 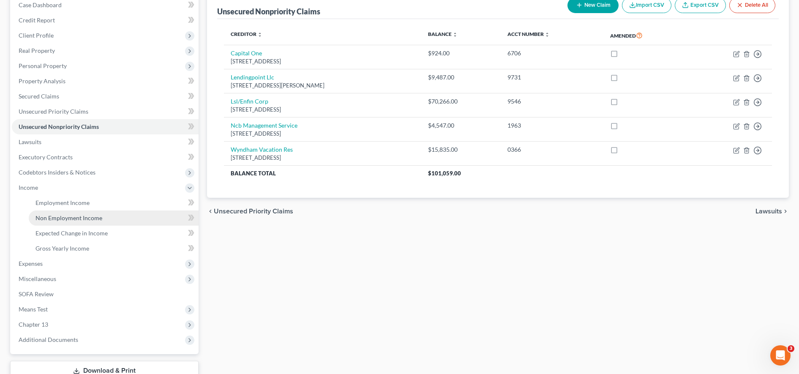 What do you see at coordinates (105, 294) in the screenshot?
I see `a: SOFA Review` at bounding box center [105, 294].